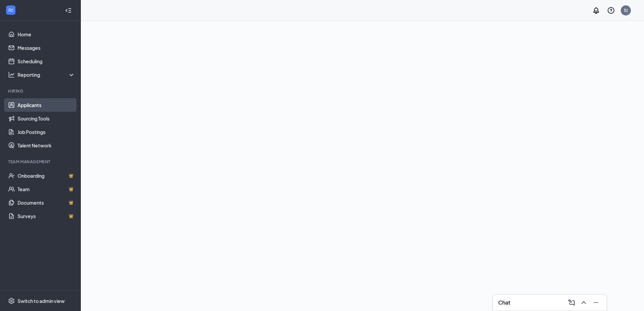 Image resolution: width=644 pixels, height=311 pixels. Describe the element at coordinates (46, 74) in the screenshot. I see `div: Reporting` at that location.